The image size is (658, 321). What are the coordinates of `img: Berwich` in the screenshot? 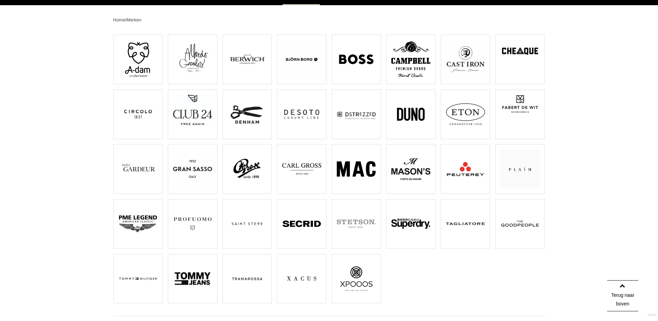 It's located at (247, 59).